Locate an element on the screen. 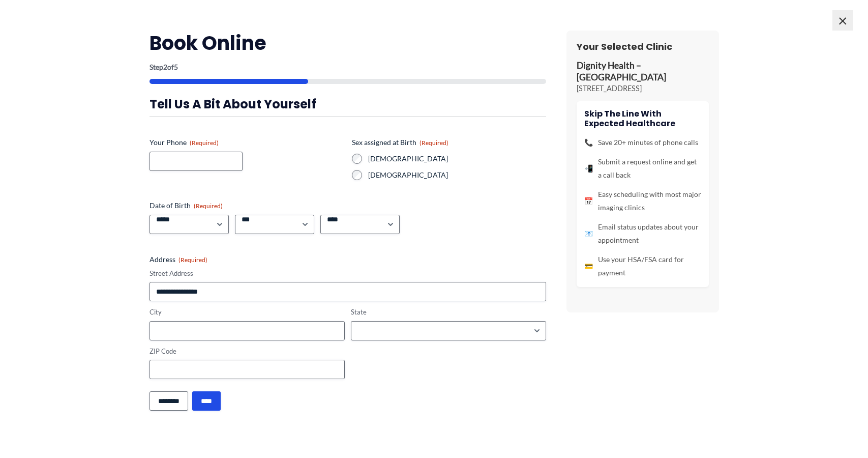  label: ZIP Code is located at coordinates (247, 351).